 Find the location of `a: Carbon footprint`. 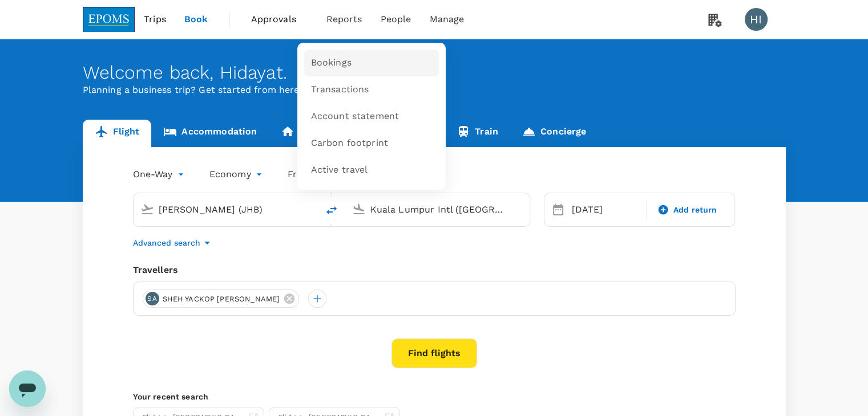

a: Carbon footprint is located at coordinates (371, 143).